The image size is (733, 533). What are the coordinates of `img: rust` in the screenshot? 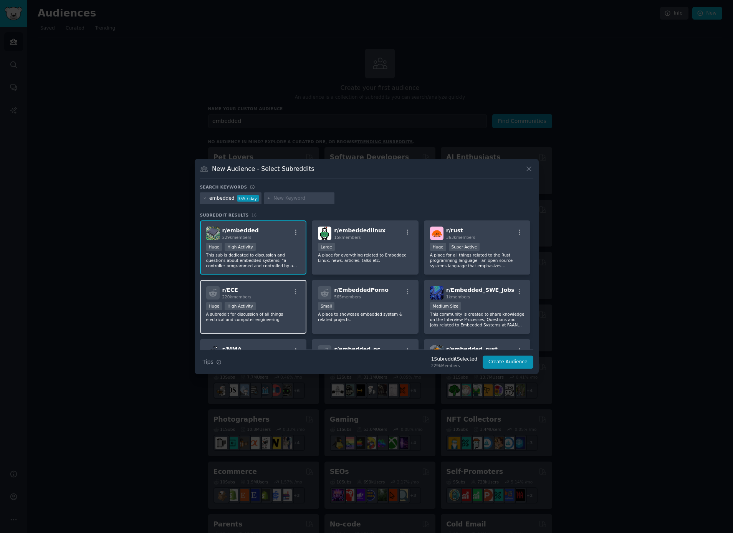 It's located at (436, 233).